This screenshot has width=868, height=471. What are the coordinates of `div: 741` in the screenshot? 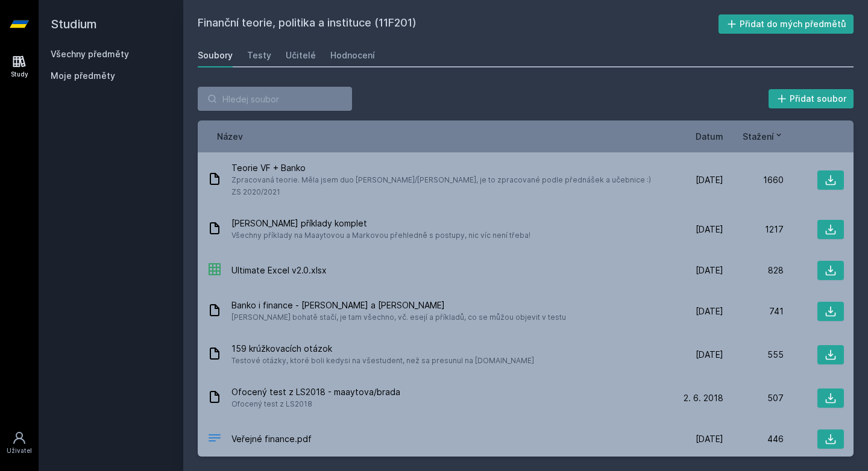 It's located at (754, 312).